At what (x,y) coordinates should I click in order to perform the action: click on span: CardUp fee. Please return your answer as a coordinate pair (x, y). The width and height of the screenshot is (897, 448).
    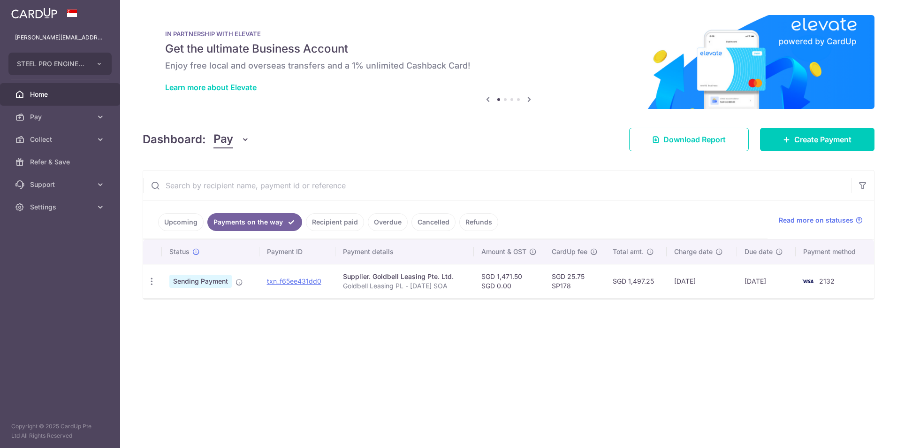
    Looking at the image, I should click on (570, 252).